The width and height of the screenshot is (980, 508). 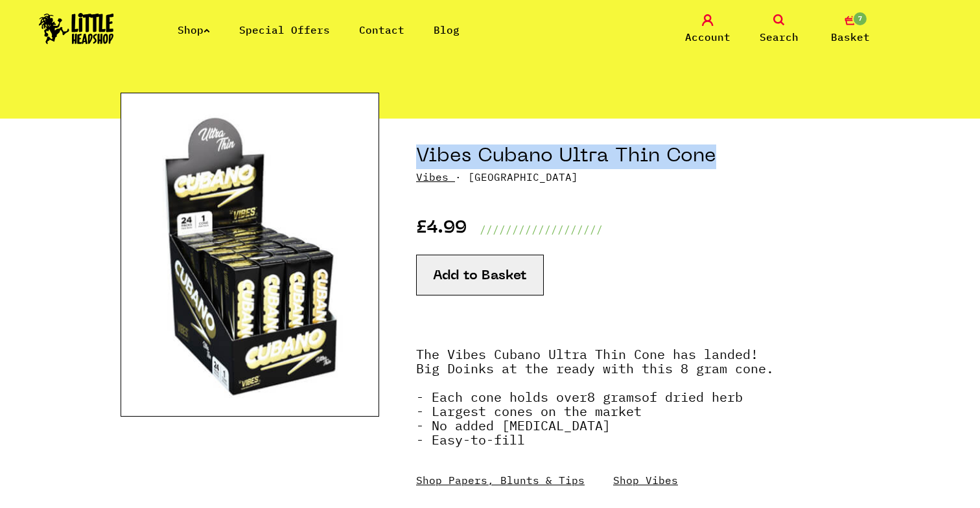 What do you see at coordinates (595, 375) in the screenshot?
I see `strong: Vibes Cubano Ultra Thin Cone has landed! Big Doinks at the ready with this 8 gram cone. - Each co...` at bounding box center [595, 375].